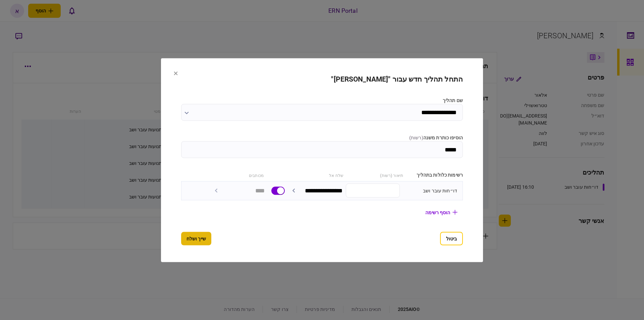  What do you see at coordinates (235, 175) in the screenshot?
I see `div: מכותבים` at bounding box center [235, 175].